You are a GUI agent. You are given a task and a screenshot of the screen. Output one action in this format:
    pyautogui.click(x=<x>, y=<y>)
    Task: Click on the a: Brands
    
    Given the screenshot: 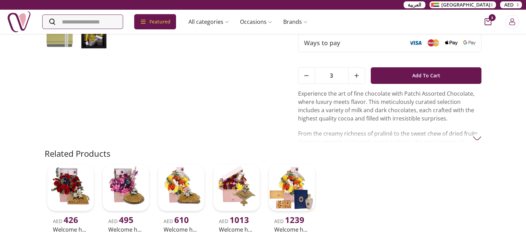 What is the action you would take?
    pyautogui.click(x=295, y=22)
    